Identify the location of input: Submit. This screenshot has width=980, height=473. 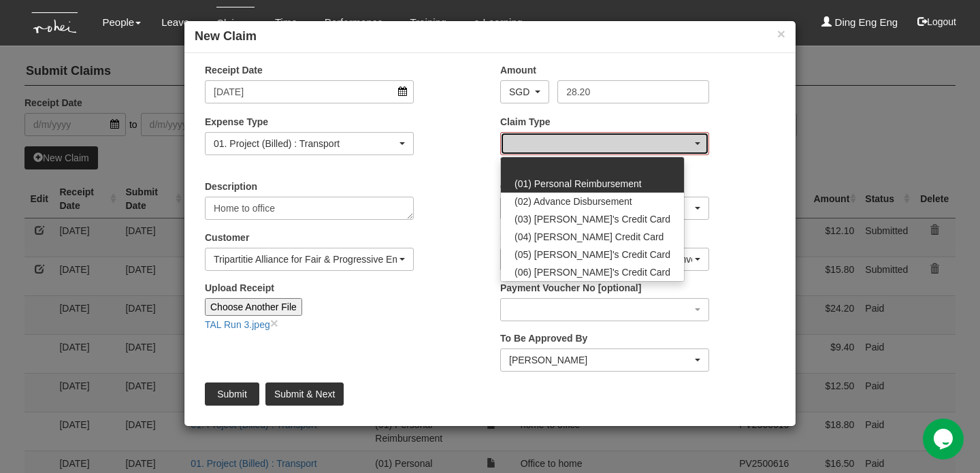
(232, 394).